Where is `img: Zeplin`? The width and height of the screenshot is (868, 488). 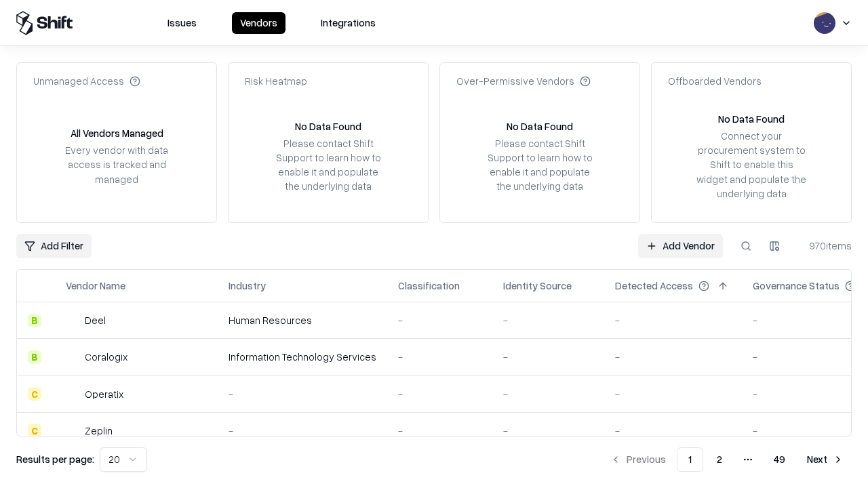 img: Zeplin is located at coordinates (73, 431).